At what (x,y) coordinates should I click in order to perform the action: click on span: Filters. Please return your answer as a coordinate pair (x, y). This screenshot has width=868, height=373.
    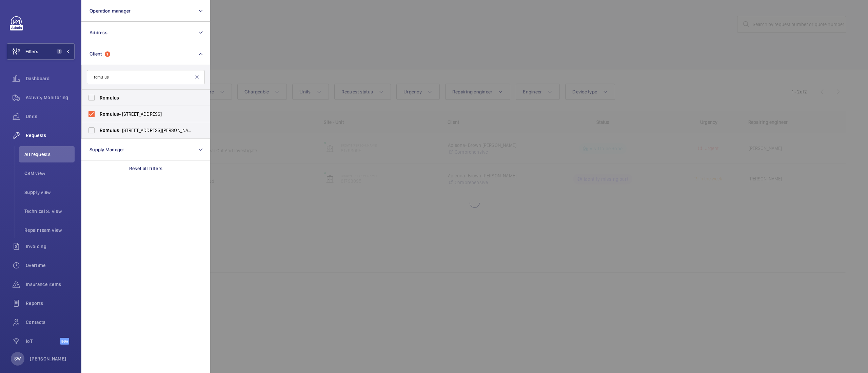
    Looking at the image, I should click on (32, 52).